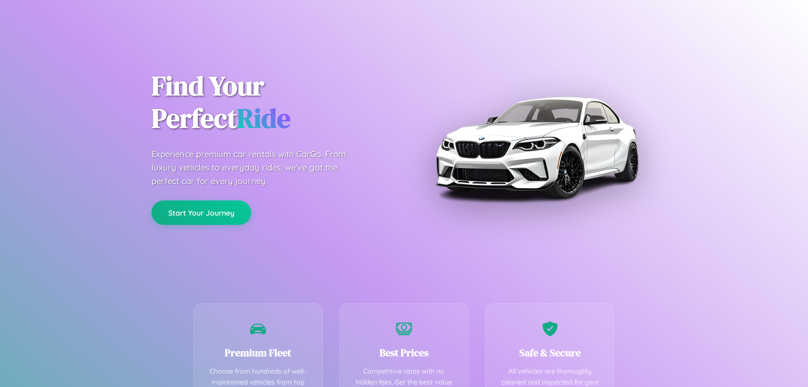  What do you see at coordinates (271, 102) in the screenshot?
I see `h1: Find Your Perfect` at bounding box center [271, 102].